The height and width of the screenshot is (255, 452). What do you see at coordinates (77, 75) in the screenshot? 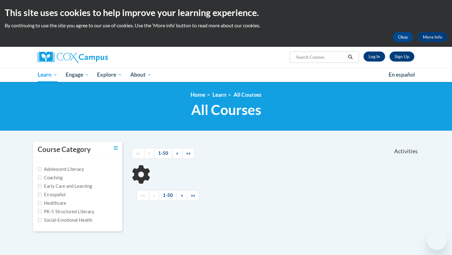
I see `a: Engage` at bounding box center [77, 75].